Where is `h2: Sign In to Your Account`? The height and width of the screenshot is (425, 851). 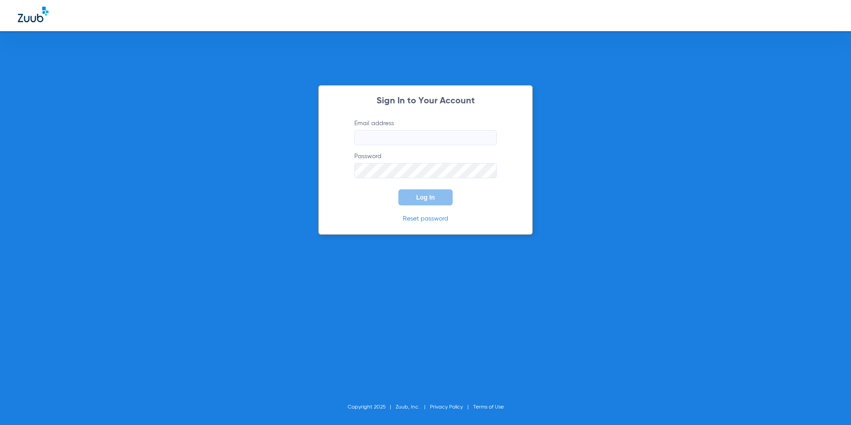 h2: Sign In to Your Account is located at coordinates (426, 101).